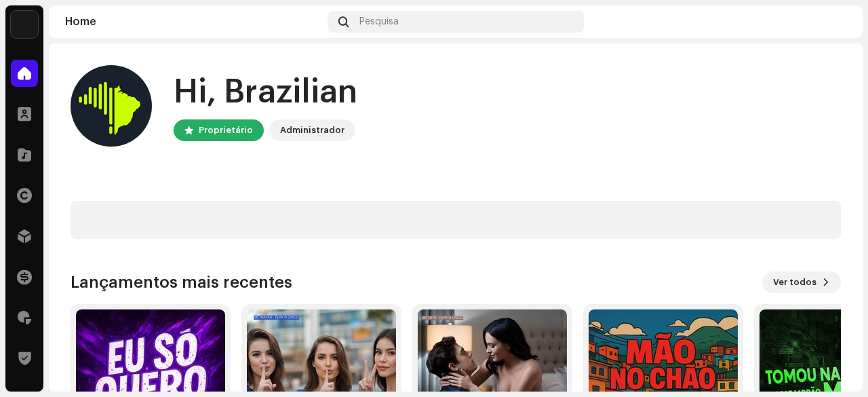 This screenshot has height=397, width=868. What do you see at coordinates (265, 93) in the screenshot?
I see `div: Hi, Brazilian` at bounding box center [265, 93].